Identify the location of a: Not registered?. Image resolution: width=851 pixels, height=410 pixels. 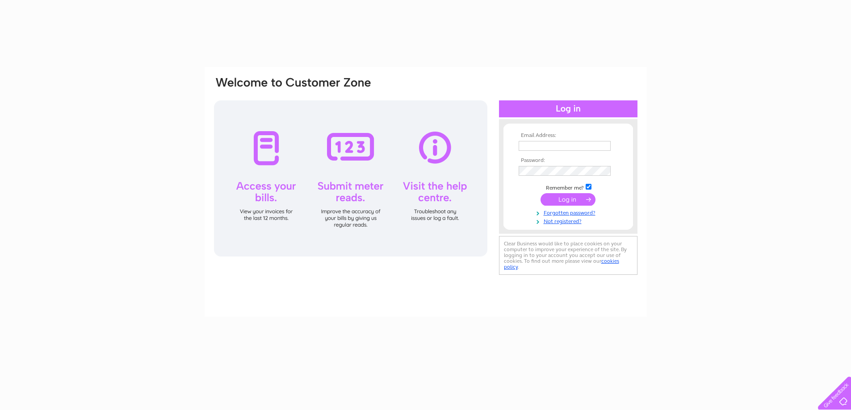
(569, 221).